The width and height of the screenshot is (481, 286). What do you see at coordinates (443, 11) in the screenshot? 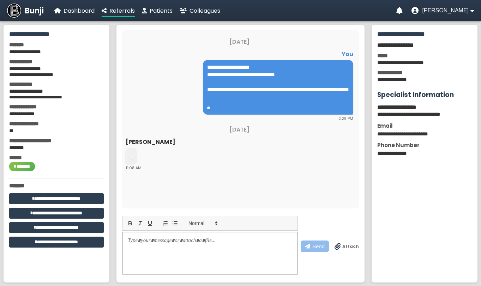
I see `button: User menu` at bounding box center [443, 11].